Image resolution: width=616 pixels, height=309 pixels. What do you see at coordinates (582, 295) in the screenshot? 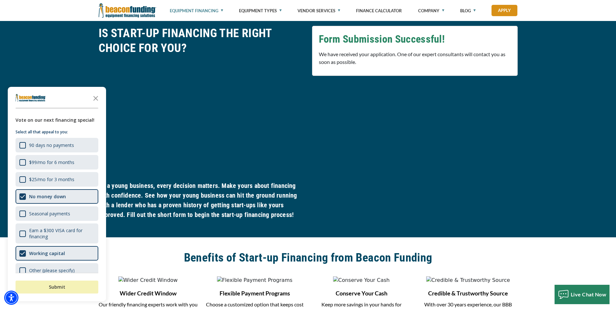
I see `button: Live Chat Now` at bounding box center [582, 295].